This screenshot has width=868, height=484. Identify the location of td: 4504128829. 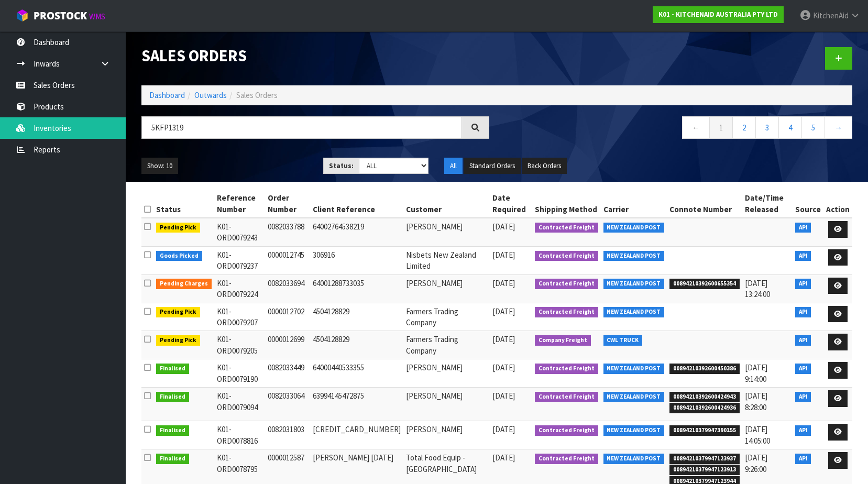
(356, 317).